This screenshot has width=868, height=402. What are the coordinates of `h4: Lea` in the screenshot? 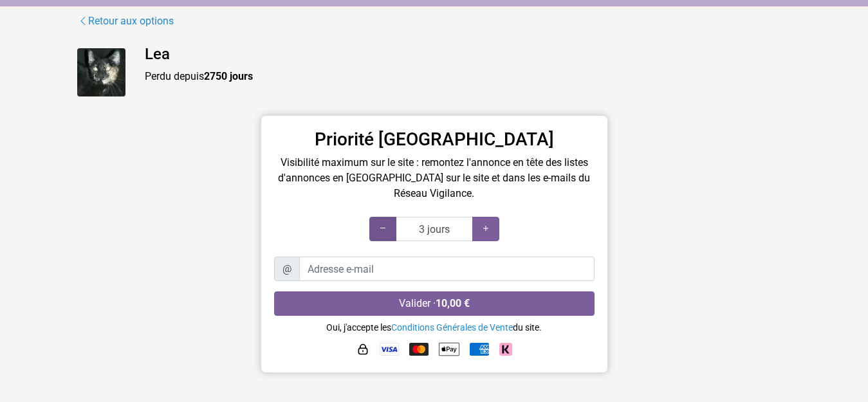 It's located at (467, 54).